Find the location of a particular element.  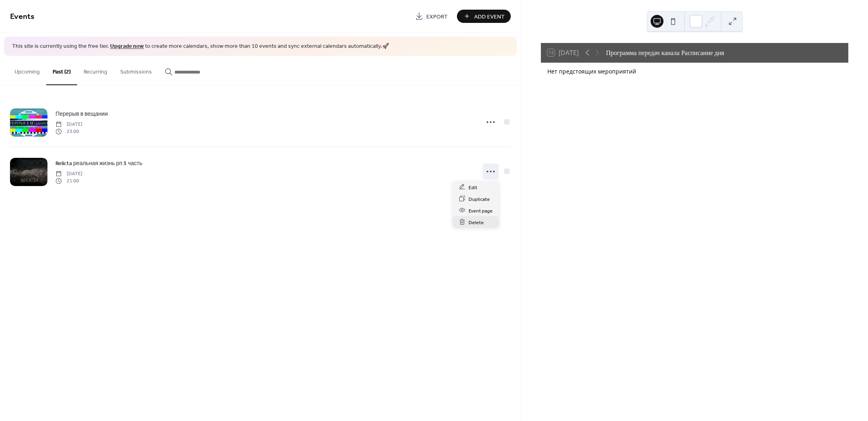

div: Программа передач канала Расписание дня is located at coordinates (665, 53).